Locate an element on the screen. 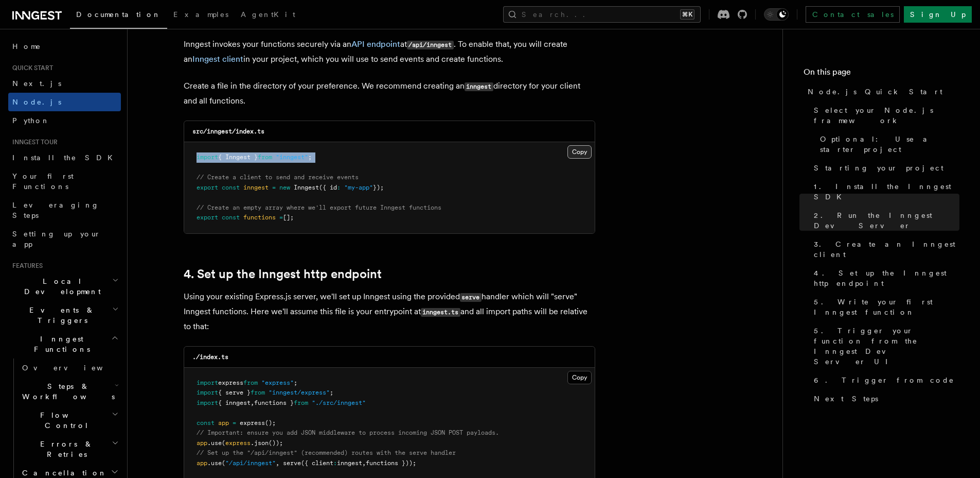 Image resolution: width=980 pixels, height=478 pixels. span: Documentation is located at coordinates (118, 14).